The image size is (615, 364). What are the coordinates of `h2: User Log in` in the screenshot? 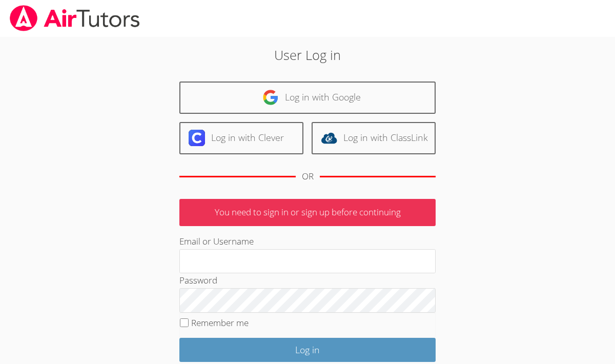 It's located at (308, 55).